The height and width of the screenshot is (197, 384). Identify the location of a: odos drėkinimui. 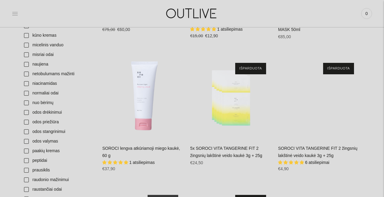
(58, 112).